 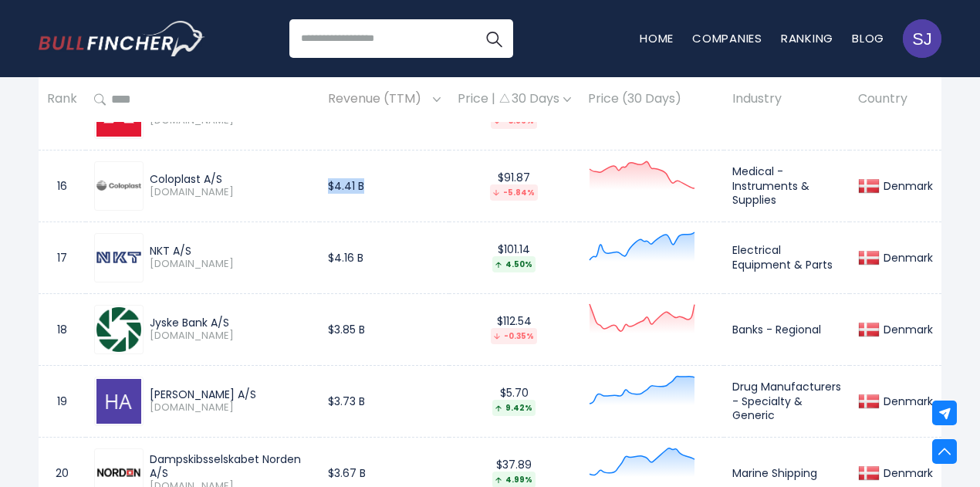 What do you see at coordinates (786, 400) in the screenshot?
I see `td: Drug Manufacturers - Specialty & Generic` at bounding box center [786, 400].